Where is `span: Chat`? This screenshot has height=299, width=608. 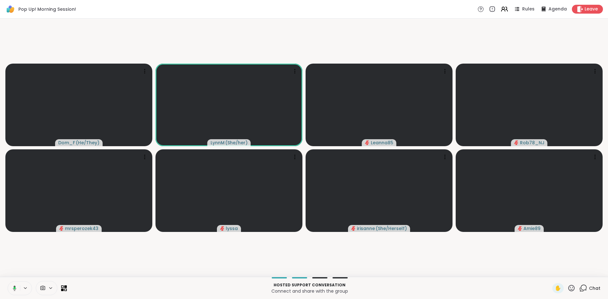 span: Chat is located at coordinates (595, 288).